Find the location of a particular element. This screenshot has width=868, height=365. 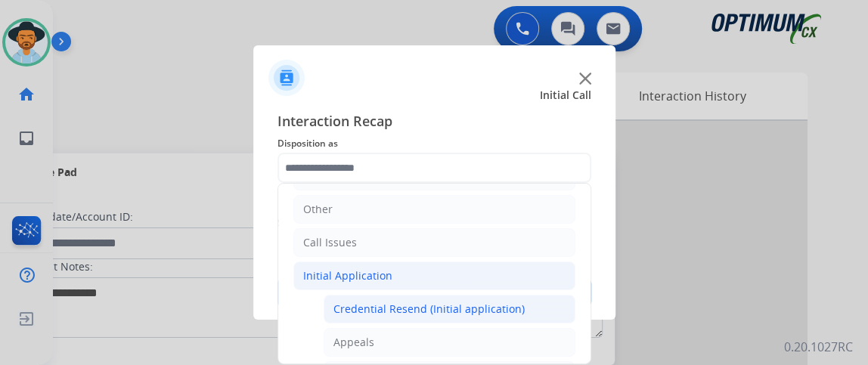

img: contactIcon is located at coordinates (287, 78).